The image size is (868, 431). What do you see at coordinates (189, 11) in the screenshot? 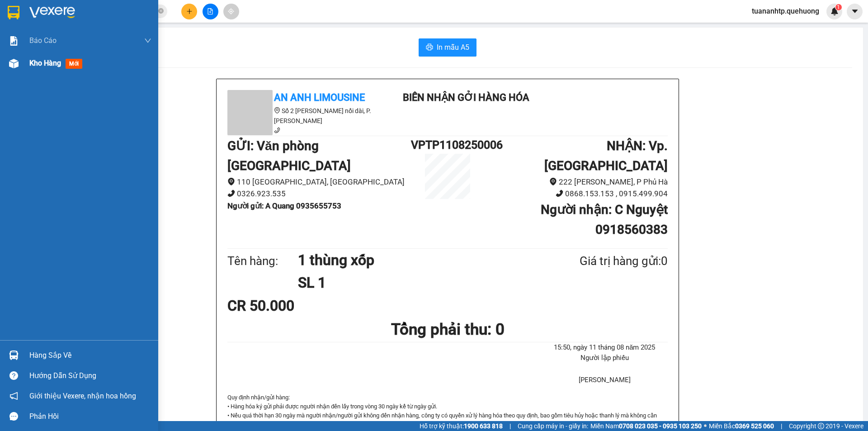
I see `button: plus` at bounding box center [189, 11].